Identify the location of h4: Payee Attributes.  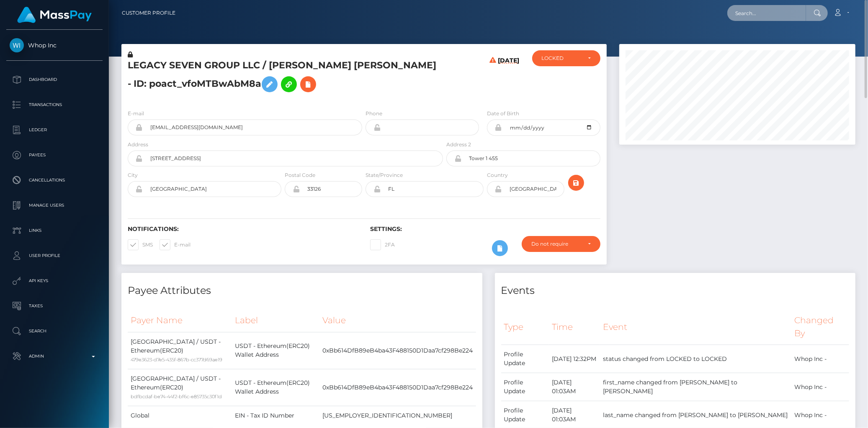
(302, 291).